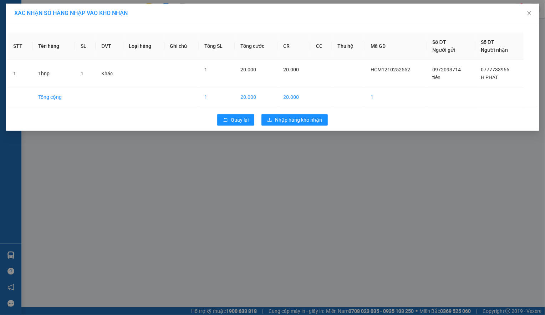 The image size is (545, 315). What do you see at coordinates (144, 46) in the screenshot?
I see `th: Loại hàng` at bounding box center [144, 46].